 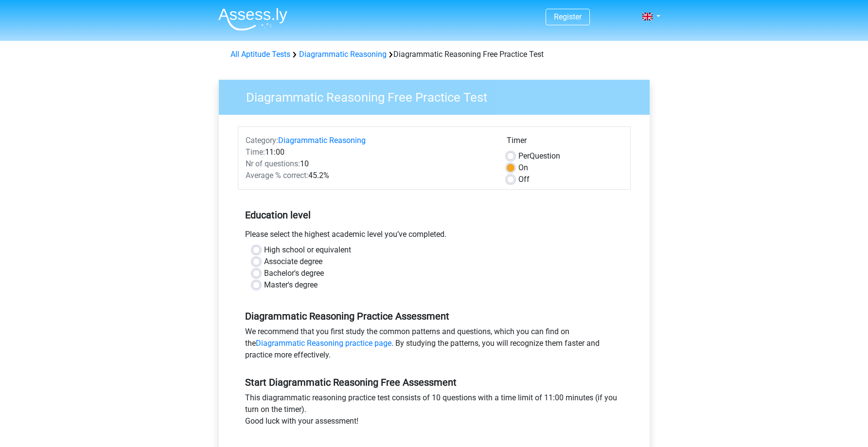 I want to click on label: Master's degree, so click(x=291, y=285).